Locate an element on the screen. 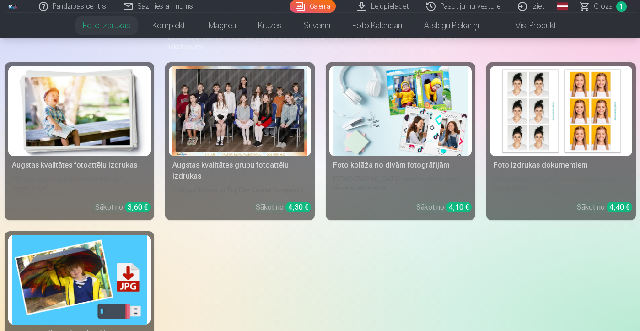 Image resolution: width=640 pixels, height=331 pixels. a: Krūzes is located at coordinates (270, 26).